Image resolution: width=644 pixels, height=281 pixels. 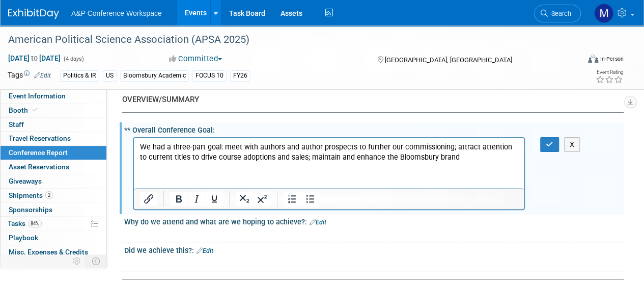 I want to click on div: FY26, so click(x=240, y=75).